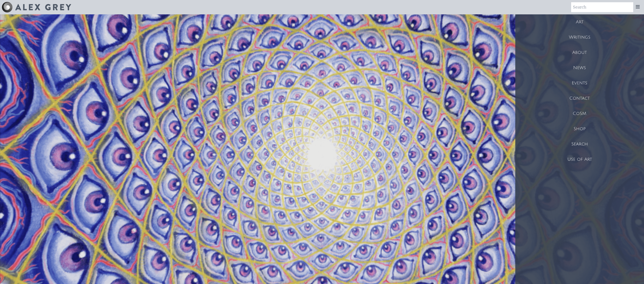 This screenshot has width=644, height=284. Describe the element at coordinates (580, 98) in the screenshot. I see `div: Contact` at that location.